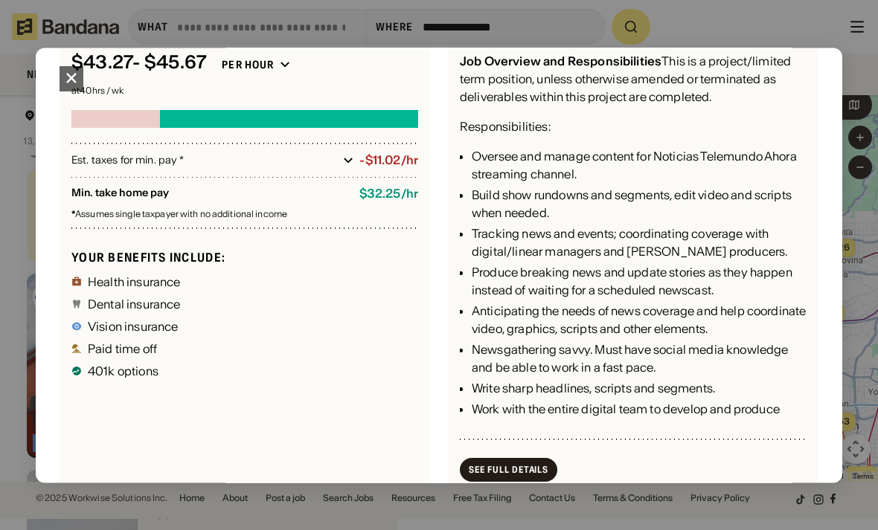  I want to click on div: Your benefits include:, so click(245, 257).